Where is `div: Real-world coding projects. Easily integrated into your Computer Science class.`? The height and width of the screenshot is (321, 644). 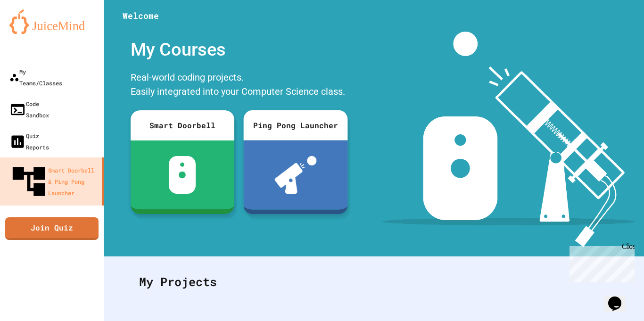 div: Real-world coding projects. Easily integrated into your Computer Science class. is located at coordinates (239, 85).